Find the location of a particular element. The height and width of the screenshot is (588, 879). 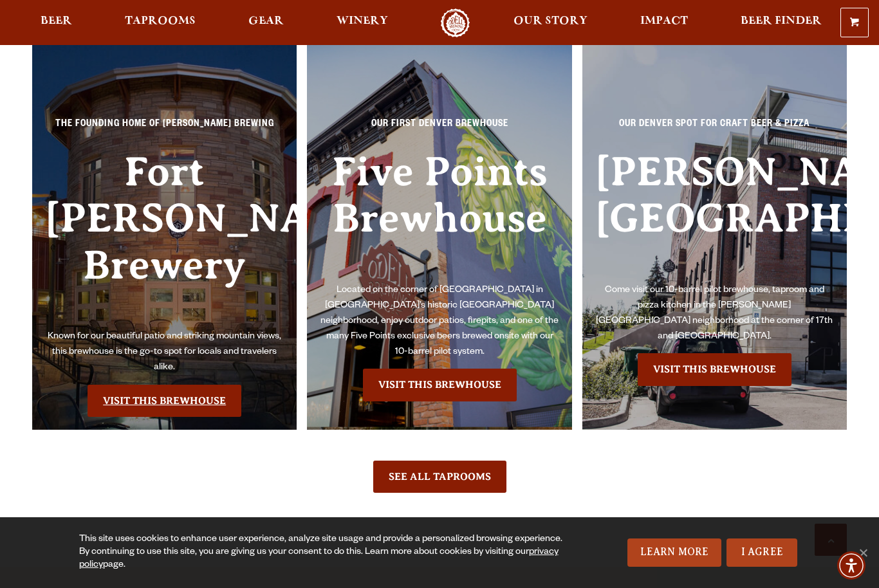

a: Visit the Five Points Brewhouse is located at coordinates (440, 385).